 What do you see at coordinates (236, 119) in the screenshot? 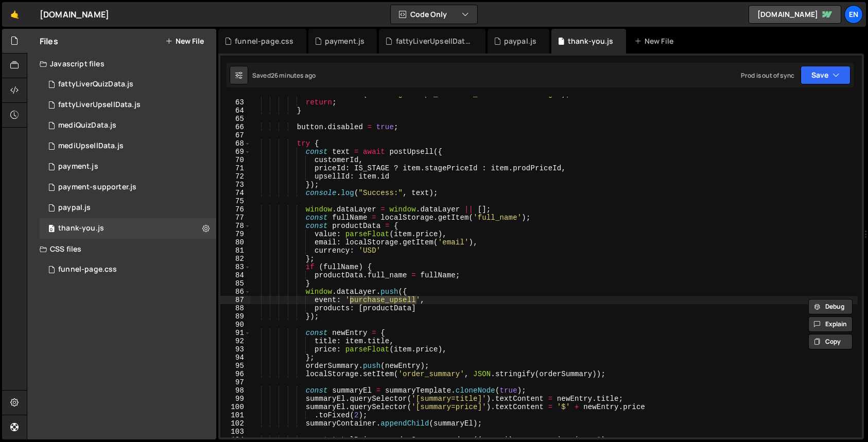
I see `div: 65` at bounding box center [236, 119].